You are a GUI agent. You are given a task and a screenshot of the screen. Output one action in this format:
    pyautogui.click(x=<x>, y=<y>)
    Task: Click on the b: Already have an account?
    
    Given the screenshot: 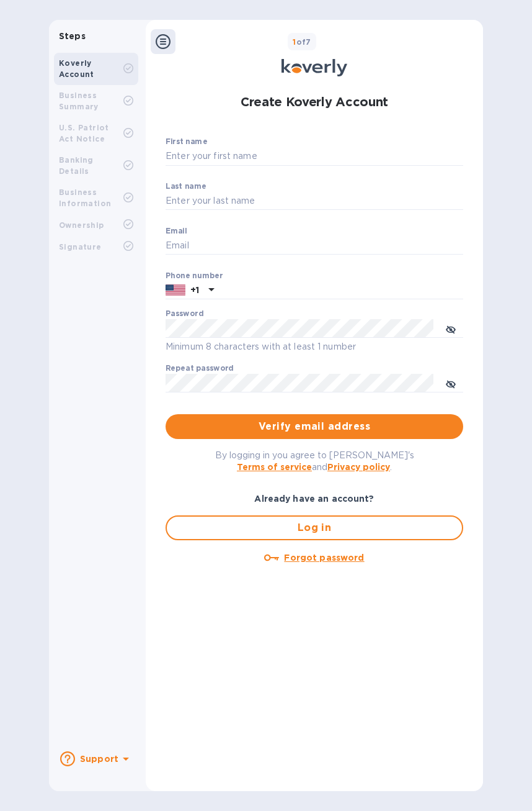 What is the action you would take?
    pyautogui.click(x=314, y=499)
    